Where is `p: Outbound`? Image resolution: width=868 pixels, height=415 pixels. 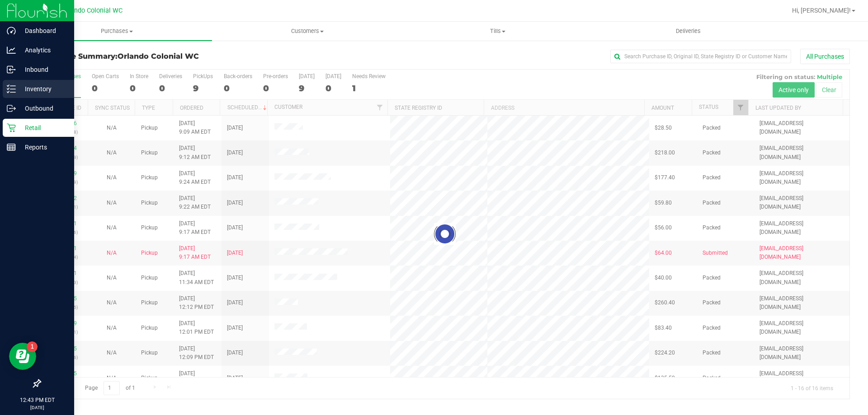
p: Outbound is located at coordinates (43, 108).